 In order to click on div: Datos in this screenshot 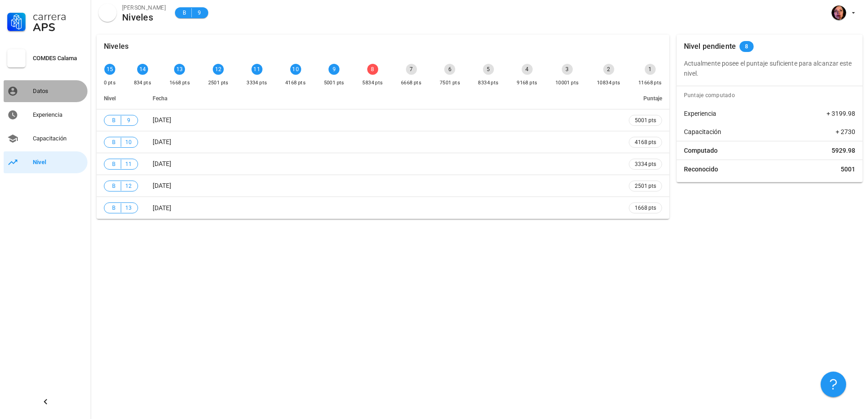, I will do `click(58, 91)`.